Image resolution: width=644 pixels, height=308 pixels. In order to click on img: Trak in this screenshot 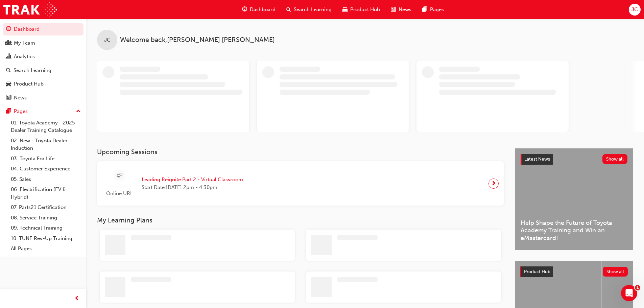, I will do `click(30, 10)`.